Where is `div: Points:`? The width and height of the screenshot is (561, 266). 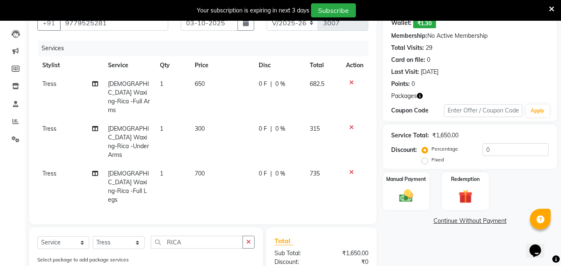
div: Points: is located at coordinates (400, 84).